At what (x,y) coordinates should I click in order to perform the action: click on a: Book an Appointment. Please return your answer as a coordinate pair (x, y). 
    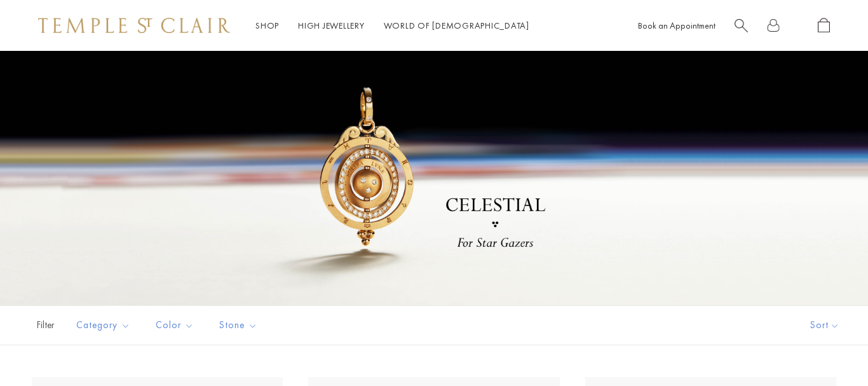
    Looking at the image, I should click on (677, 26).